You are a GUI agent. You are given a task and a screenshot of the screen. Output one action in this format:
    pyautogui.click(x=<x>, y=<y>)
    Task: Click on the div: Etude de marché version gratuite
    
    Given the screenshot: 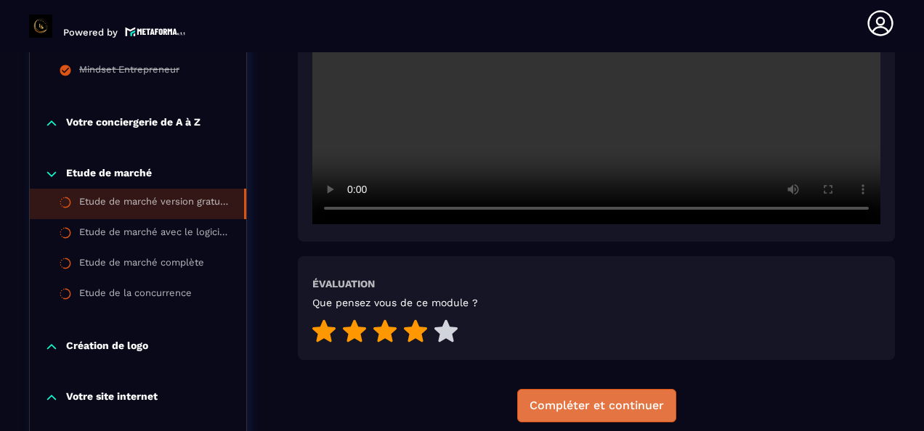 What is the action you would take?
    pyautogui.click(x=154, y=204)
    